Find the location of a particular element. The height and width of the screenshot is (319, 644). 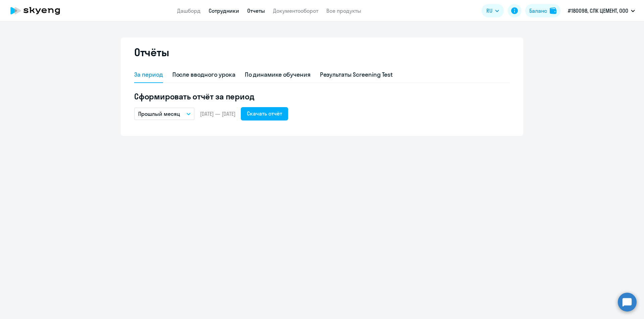

button: Прошлый месяц is located at coordinates (164, 114).